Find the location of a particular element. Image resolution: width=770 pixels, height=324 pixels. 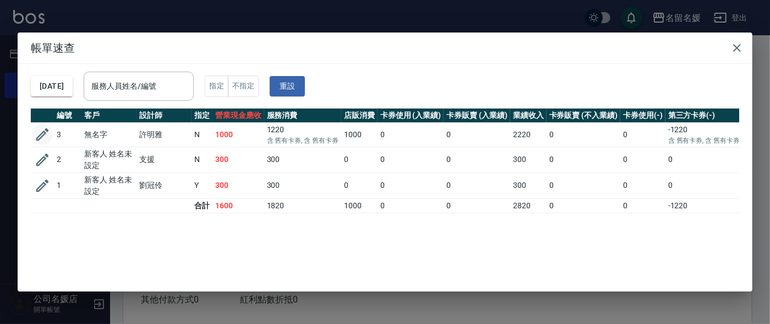

button: 指定 is located at coordinates (216, 86).